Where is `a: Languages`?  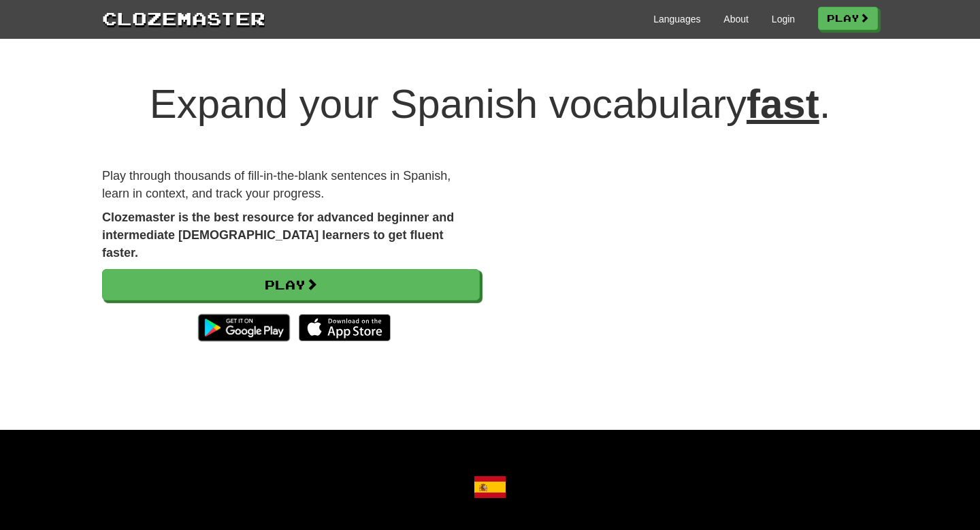
a: Languages is located at coordinates (677, 19).